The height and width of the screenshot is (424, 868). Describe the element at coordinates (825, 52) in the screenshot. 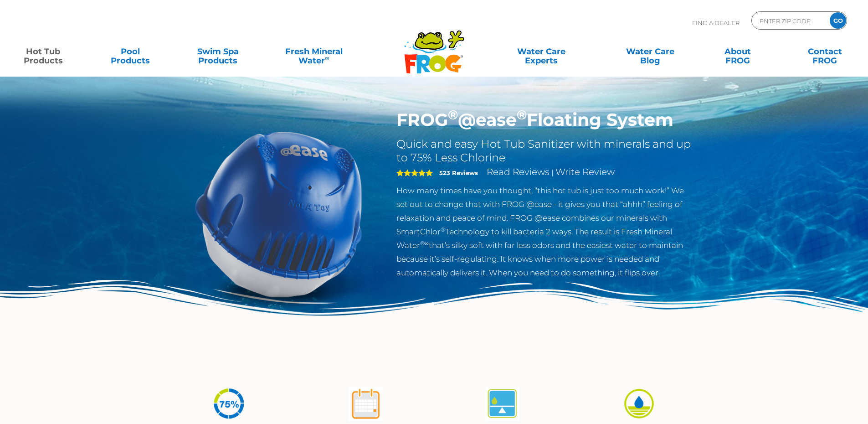

I see `a: ContactFROG` at that location.